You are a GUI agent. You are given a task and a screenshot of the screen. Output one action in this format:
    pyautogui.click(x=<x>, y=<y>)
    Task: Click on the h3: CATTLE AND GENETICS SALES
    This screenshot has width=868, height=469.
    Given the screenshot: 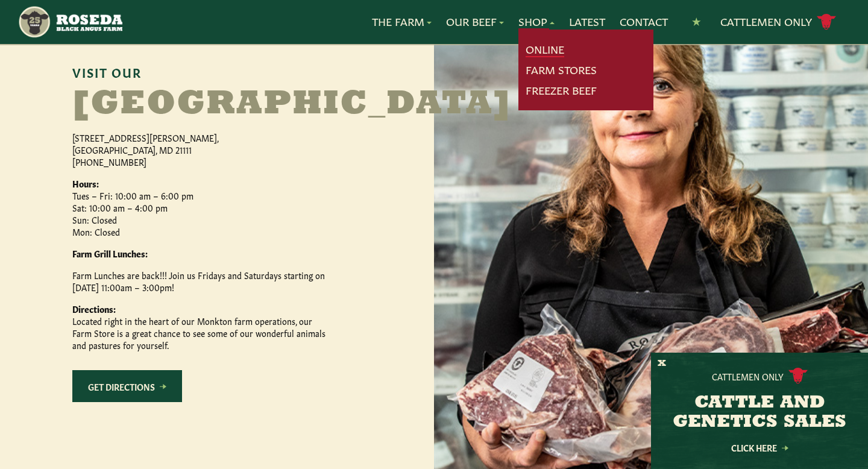 What is the action you would take?
    pyautogui.click(x=759, y=413)
    